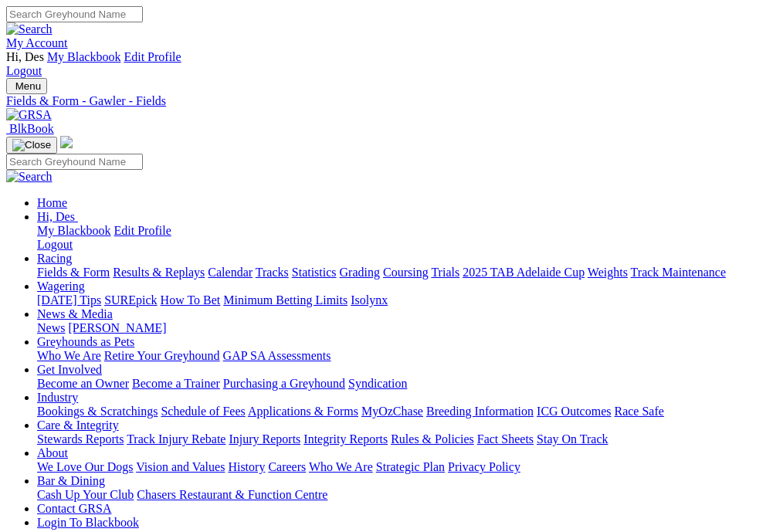 The height and width of the screenshot is (532, 766). What do you see at coordinates (85, 342) in the screenshot?
I see `a: Greyhounds as Pets` at bounding box center [85, 342].